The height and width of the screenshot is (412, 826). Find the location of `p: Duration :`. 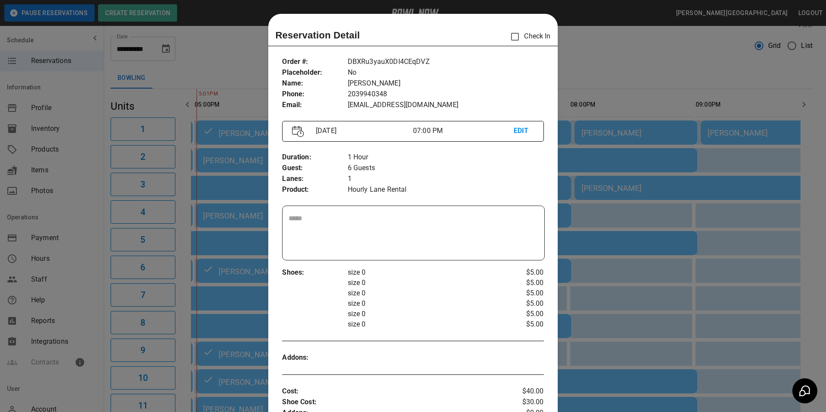

p: Duration : is located at coordinates (315, 157).